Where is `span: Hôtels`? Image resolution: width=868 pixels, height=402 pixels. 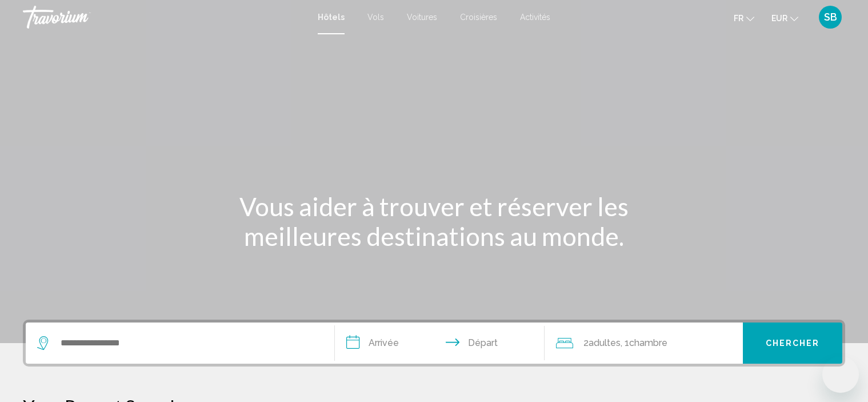 span: Hôtels is located at coordinates (331, 17).